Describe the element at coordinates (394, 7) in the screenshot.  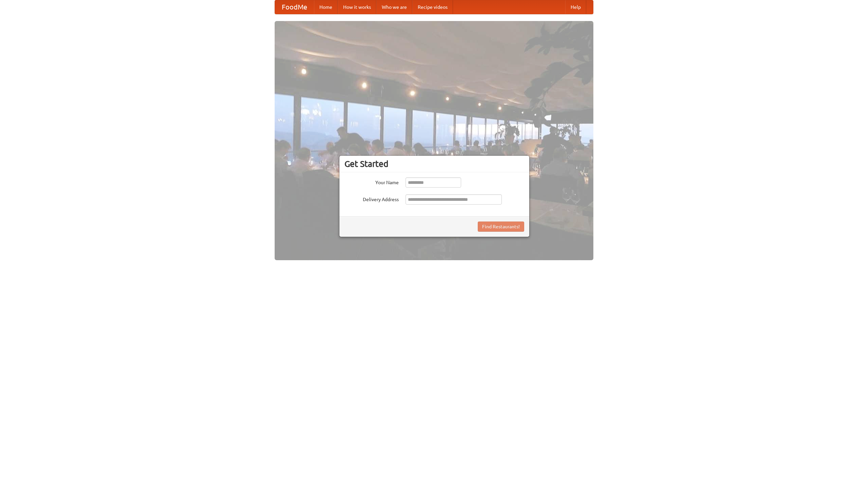
I see `a: Who we are` at that location.